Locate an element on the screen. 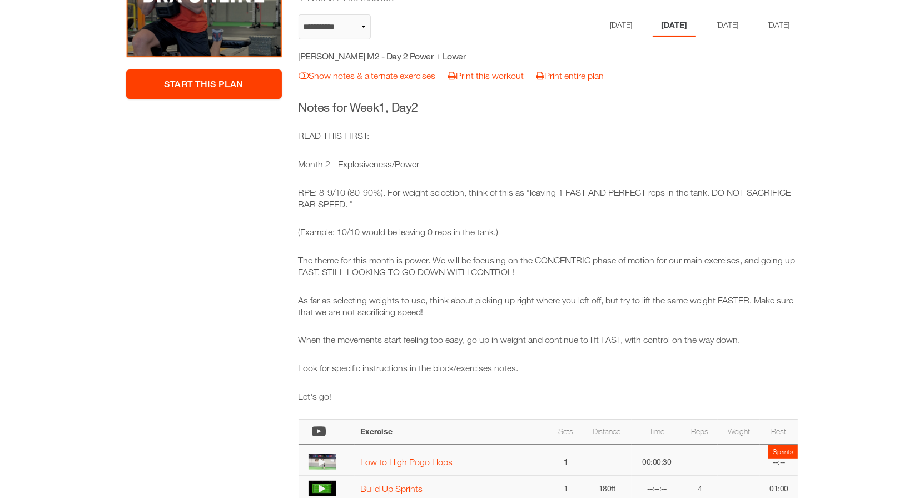 Image resolution: width=924 pixels, height=498 pixels. a: Print entire plan is located at coordinates (570, 76).